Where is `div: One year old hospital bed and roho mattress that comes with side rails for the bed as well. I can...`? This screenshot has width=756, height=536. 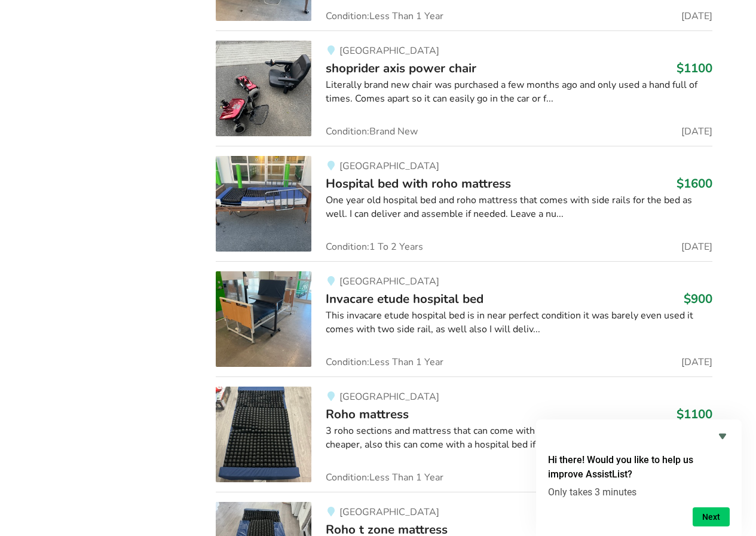
div: One year old hospital bed and roho mattress that comes with side rails for the bed as well. I can... is located at coordinates (519, 208).